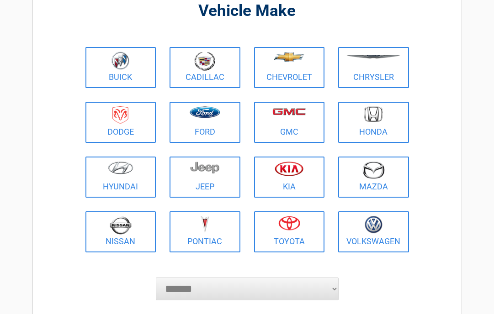 The image size is (494, 314). Describe the element at coordinates (247, 11) in the screenshot. I see `h2: Vehicle Make` at that location.